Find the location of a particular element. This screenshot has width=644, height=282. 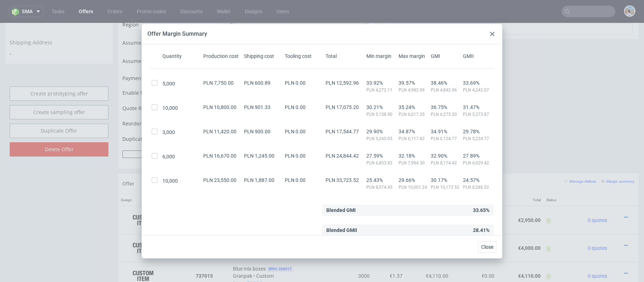

a: BWGR-1 is located at coordinates (255, 205).